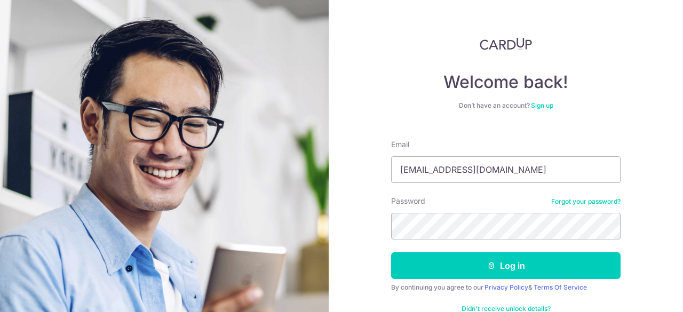 This screenshot has width=683, height=312. I want to click on input: Enter your Email, so click(506, 170).